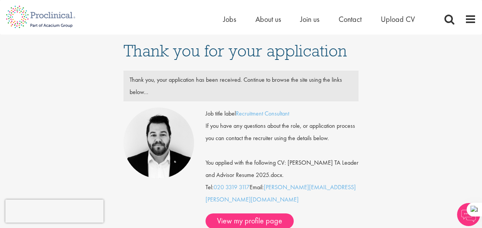  I want to click on a: Contact, so click(350, 19).